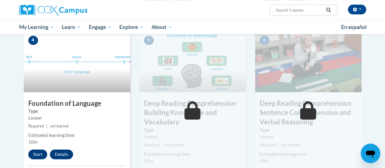 The image size is (385, 168). What do you see at coordinates (354, 27) in the screenshot?
I see `span: En español` at bounding box center [354, 27].